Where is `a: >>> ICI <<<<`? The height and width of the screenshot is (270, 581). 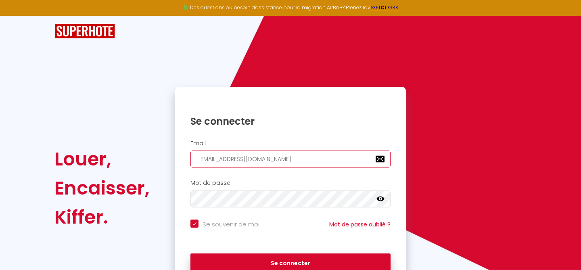
a: >>> ICI <<<< is located at coordinates (385, 7).